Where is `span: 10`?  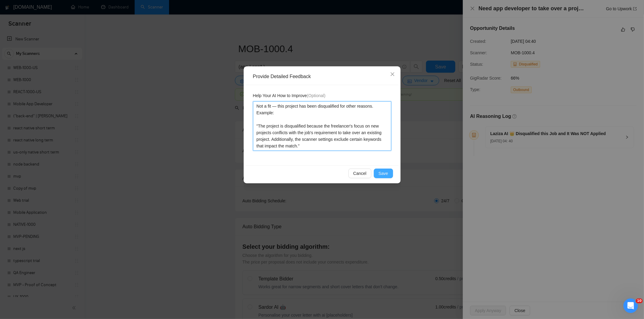
span: 10 is located at coordinates (639, 301).